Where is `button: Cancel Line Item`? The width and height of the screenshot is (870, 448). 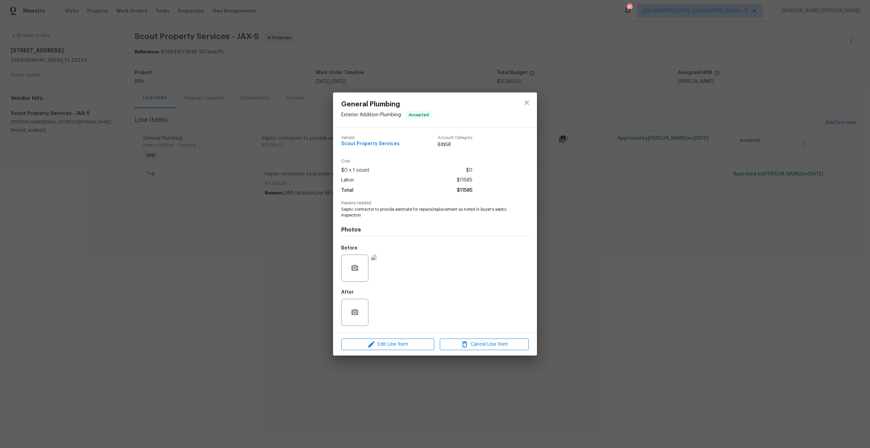
button: Cancel Line Item is located at coordinates (484, 344).